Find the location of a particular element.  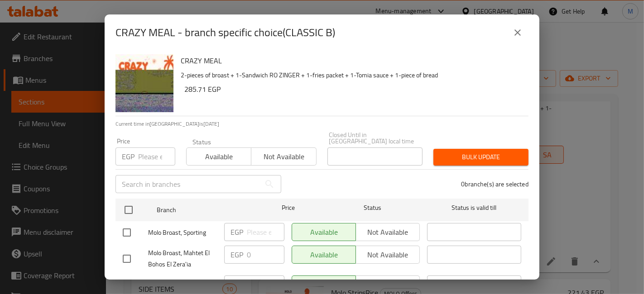

span: Bulk update is located at coordinates (481, 157).